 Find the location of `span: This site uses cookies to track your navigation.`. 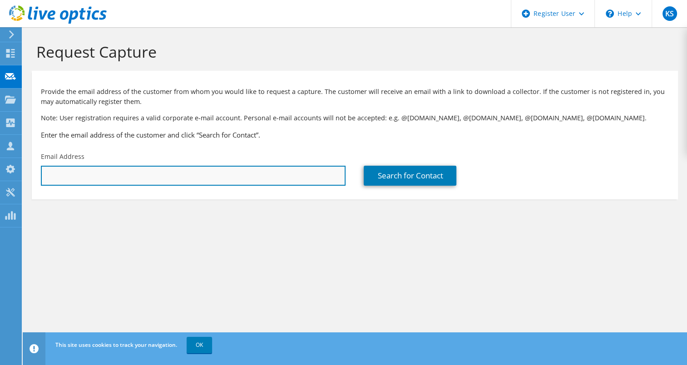

span: This site uses cookies to track your navigation. is located at coordinates (116, 345).